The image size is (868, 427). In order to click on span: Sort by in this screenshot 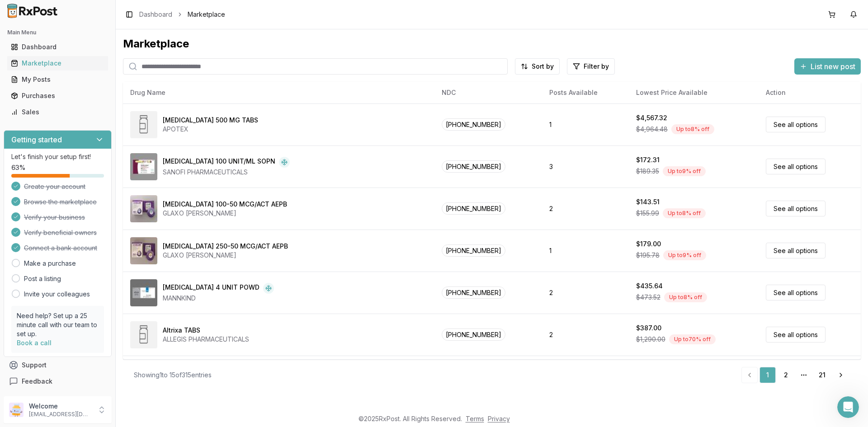, I will do `click(543, 66)`.